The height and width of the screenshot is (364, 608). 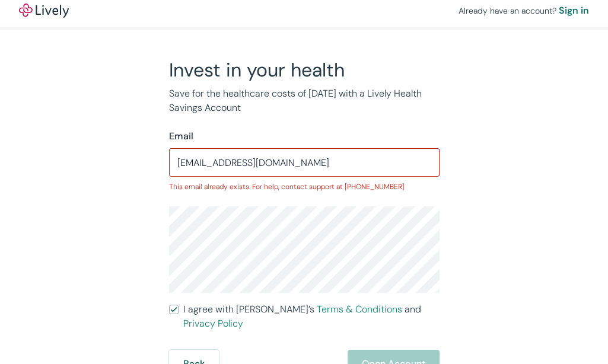 What do you see at coordinates (304, 70) in the screenshot?
I see `h2: Invest in your health` at bounding box center [304, 70].